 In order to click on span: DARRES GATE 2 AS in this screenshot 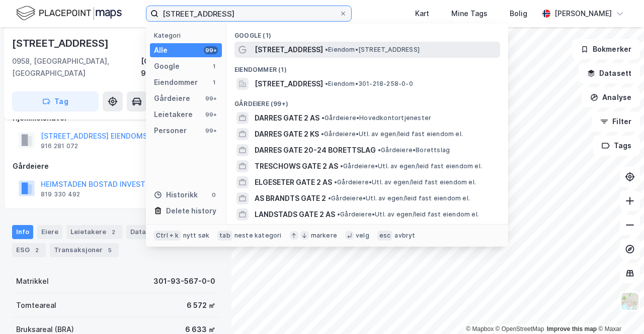, I will do `click(287, 118)`.